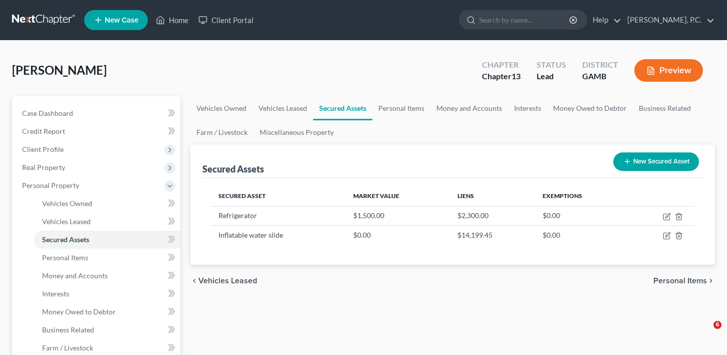 The height and width of the screenshot is (355, 727). Describe the element at coordinates (79, 311) in the screenshot. I see `span: Money Owed to Debtor` at that location.